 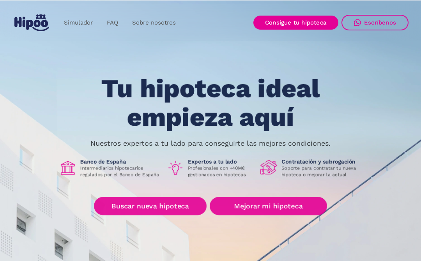 I want to click on a: FAQ, so click(x=112, y=23).